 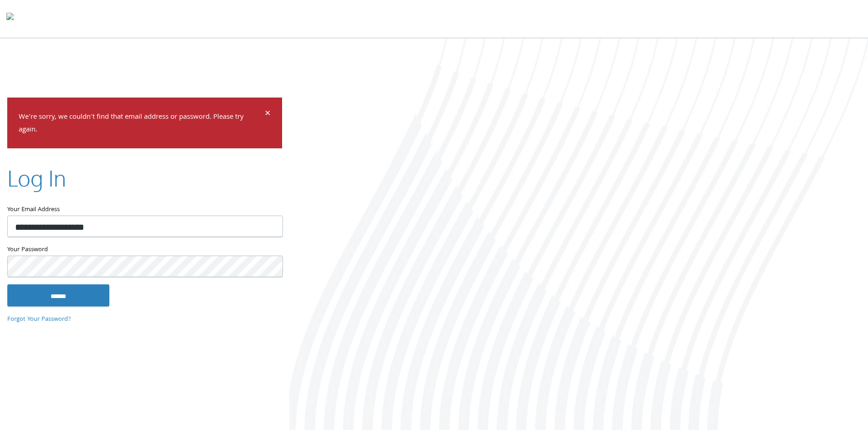 What do you see at coordinates (37, 178) in the screenshot?
I see `h2: Log In` at bounding box center [37, 178].